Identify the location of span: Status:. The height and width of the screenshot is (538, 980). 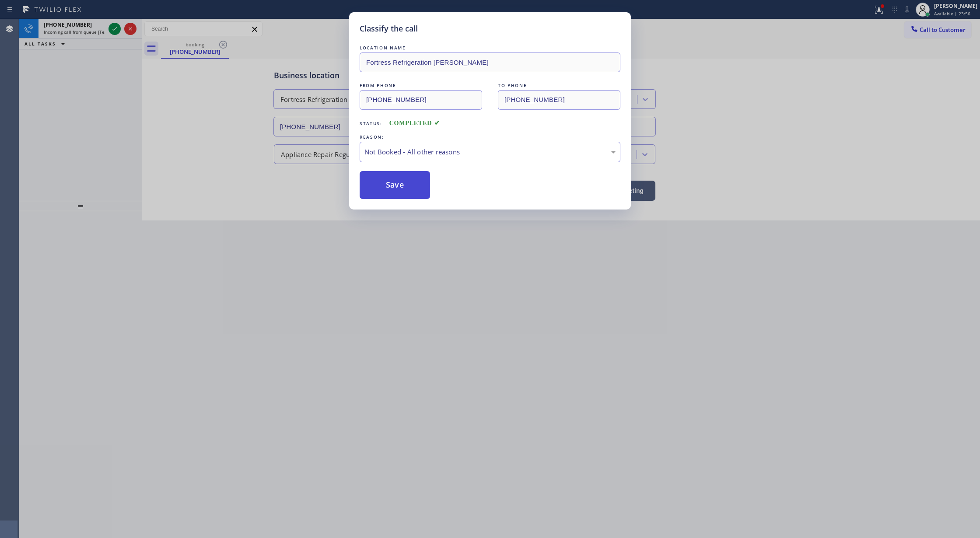
(371, 123).